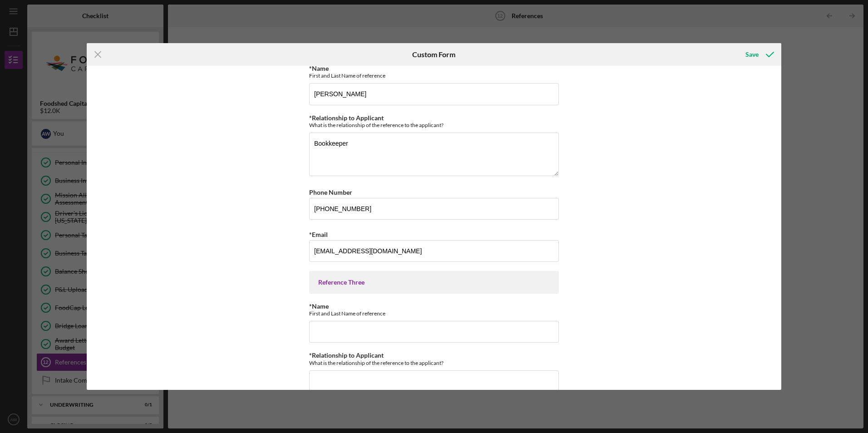 The height and width of the screenshot is (433, 868). I want to click on textarea: Bookkeeper, so click(434, 154).